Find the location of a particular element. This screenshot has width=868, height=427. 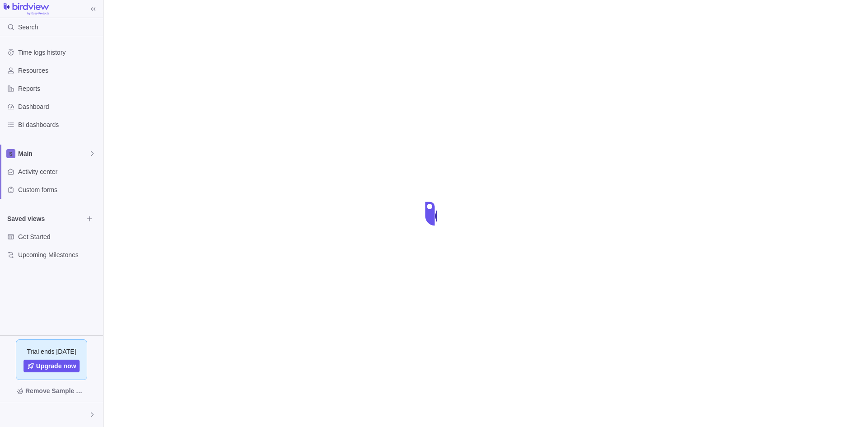

span: Reports is located at coordinates (59, 89).